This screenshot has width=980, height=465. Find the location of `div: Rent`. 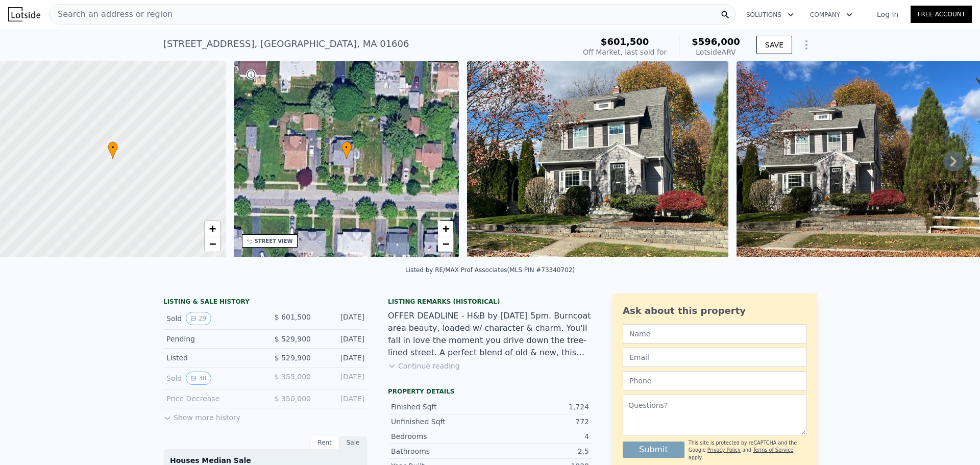

div: Rent is located at coordinates (324, 442).